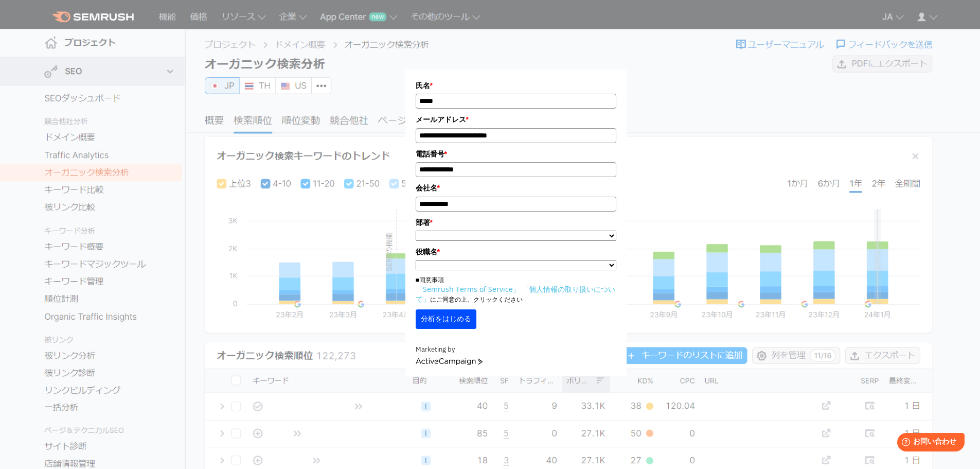 This screenshot has width=980, height=469. Describe the element at coordinates (516, 349) in the screenshot. I see `div: Marketing by` at that location.